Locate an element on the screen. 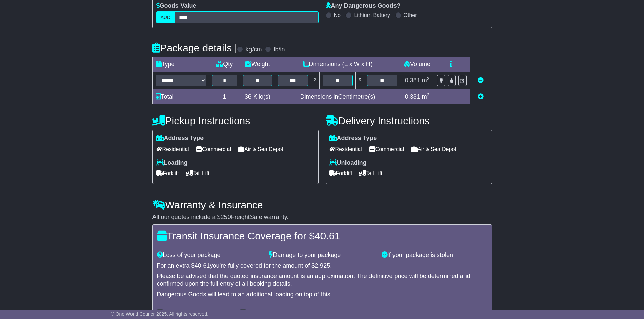  label: lb/in is located at coordinates (279, 49).